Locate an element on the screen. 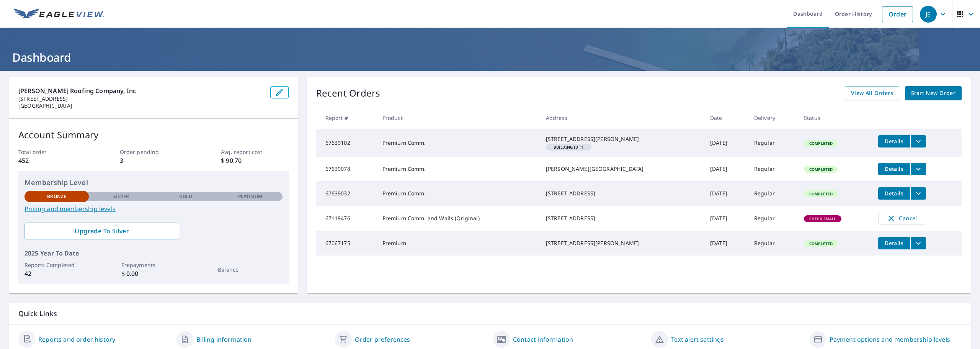  td: 67119476 is located at coordinates (346, 219).